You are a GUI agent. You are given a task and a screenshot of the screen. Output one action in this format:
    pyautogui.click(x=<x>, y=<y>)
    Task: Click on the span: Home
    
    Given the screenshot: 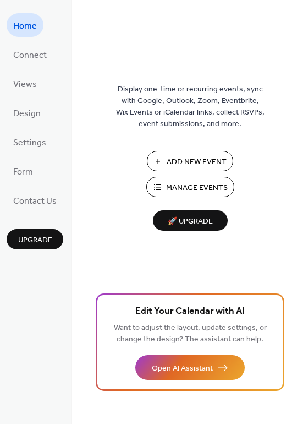 What is the action you would take?
    pyautogui.click(x=25, y=26)
    